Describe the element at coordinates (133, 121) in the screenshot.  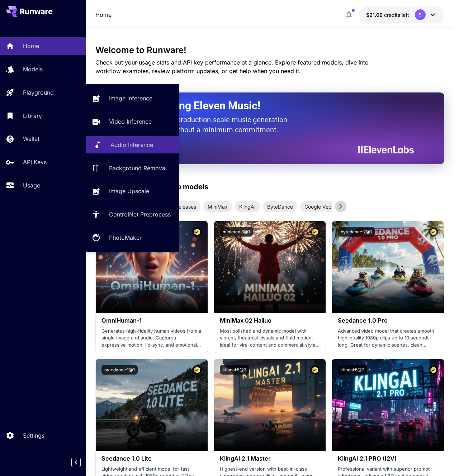
I see `a: Video Inference` at that location.